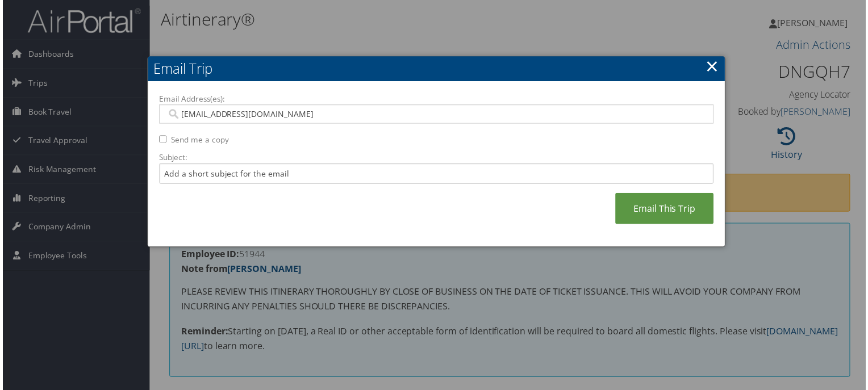 The image size is (868, 390). Describe the element at coordinates (436, 175) in the screenshot. I see `input: Add a short subject for the email` at that location.